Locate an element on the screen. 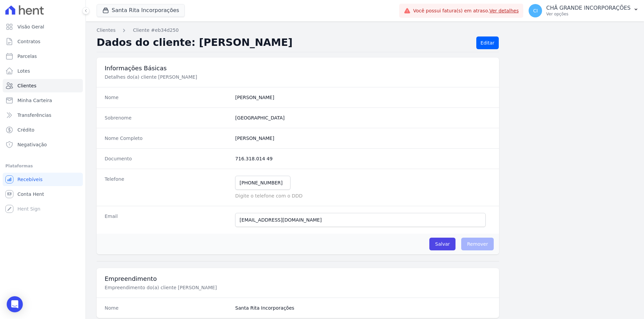 This screenshot has height=319, width=644. span: Você possui fatura(s) em atraso. is located at coordinates (466, 11).